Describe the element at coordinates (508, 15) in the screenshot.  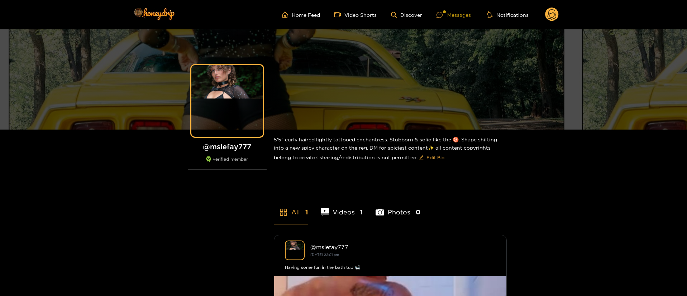
I see `button: Notifications` at that location.